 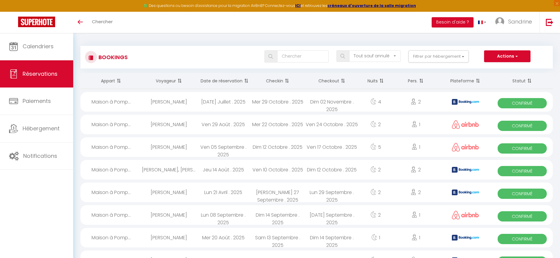 What do you see at coordinates (303, 56) in the screenshot?
I see `input: Chercher` at bounding box center [303, 56].